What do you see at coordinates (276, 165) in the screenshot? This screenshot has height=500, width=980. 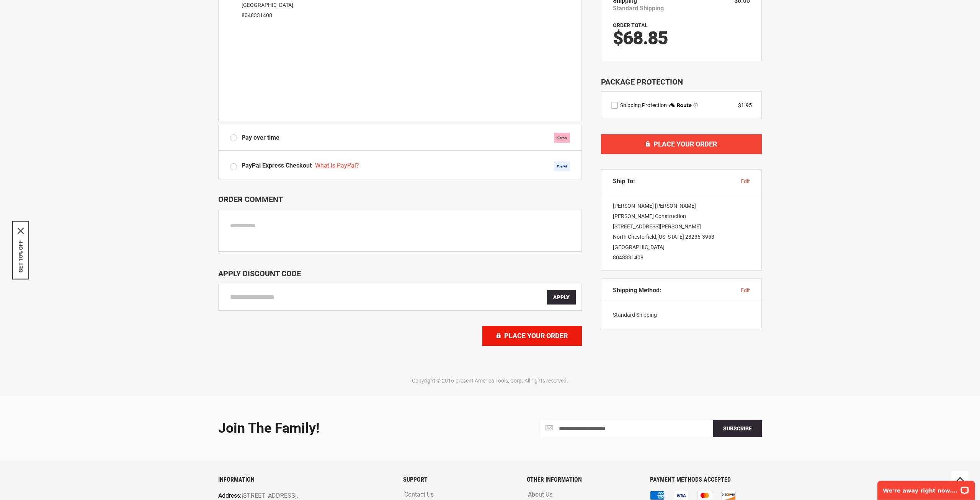 I see `span: PayPal Express Checkout` at bounding box center [276, 165].